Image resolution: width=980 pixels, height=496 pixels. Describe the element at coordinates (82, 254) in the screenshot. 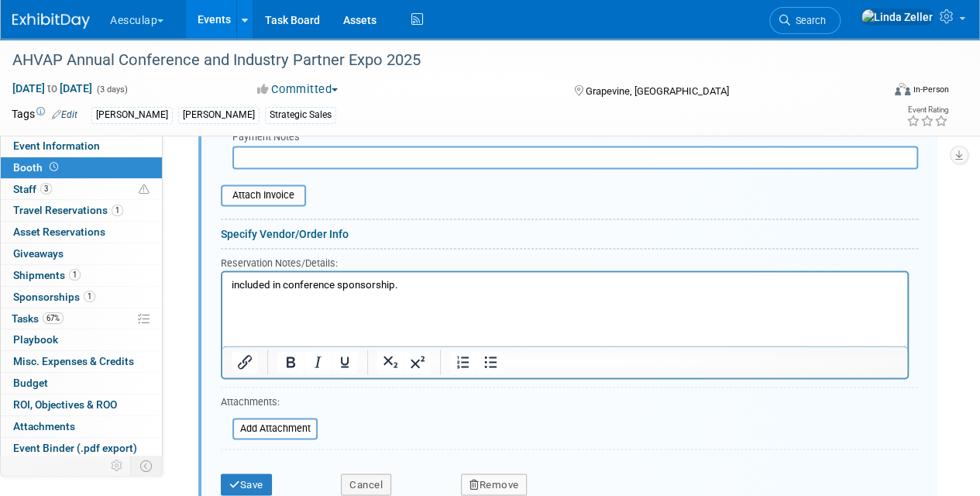

I see `a: Giveaways` at that location.